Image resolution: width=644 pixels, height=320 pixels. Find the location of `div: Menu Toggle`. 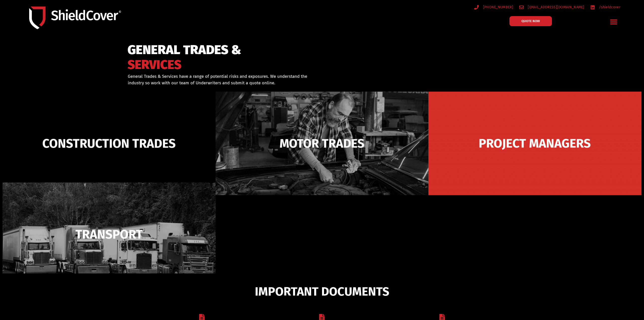

div: Menu Toggle is located at coordinates (614, 22).